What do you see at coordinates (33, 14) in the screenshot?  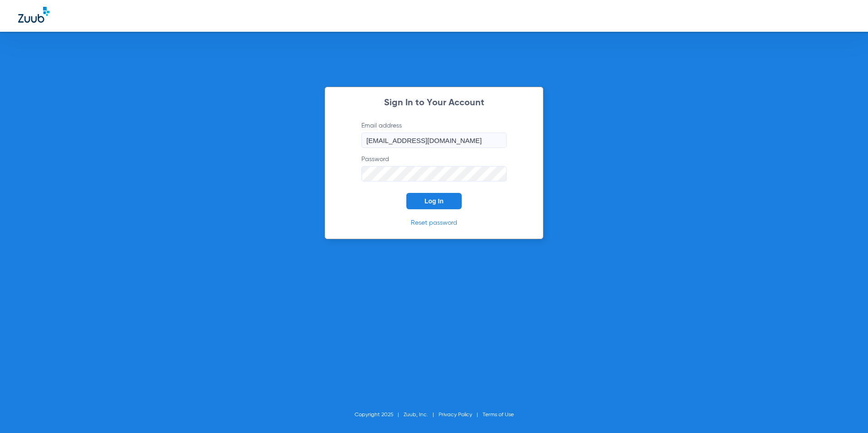 I see `img: Zuub Logo` at bounding box center [33, 14].